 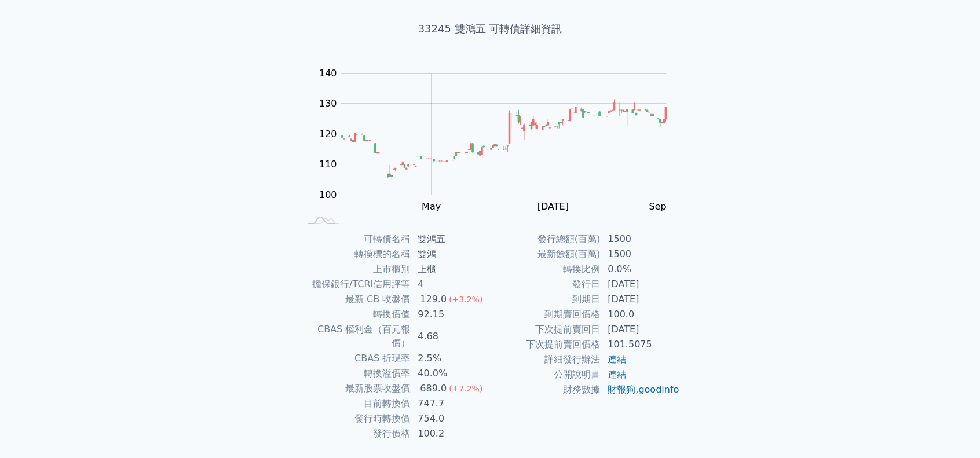 I want to click on td: 發行價格, so click(x=355, y=434).